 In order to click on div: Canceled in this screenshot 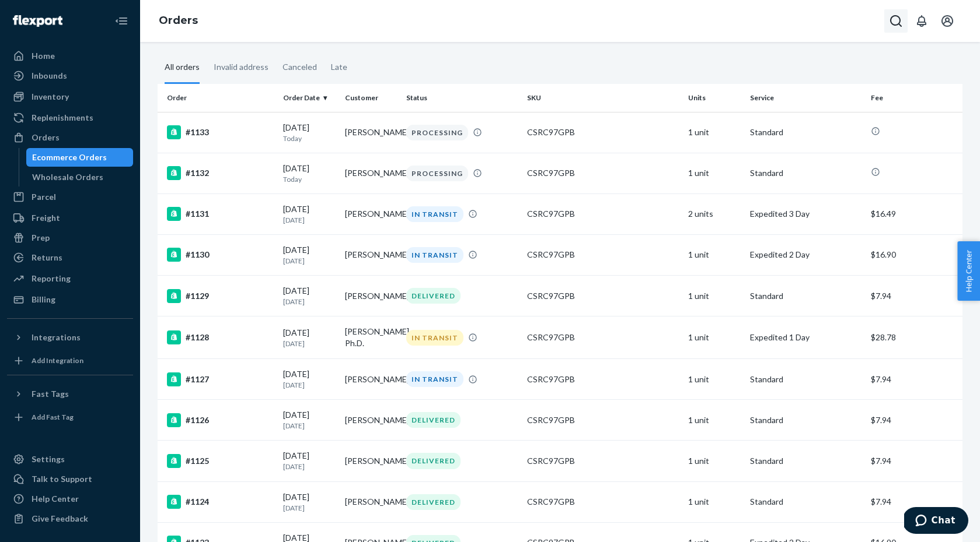, I will do `click(299, 67)`.